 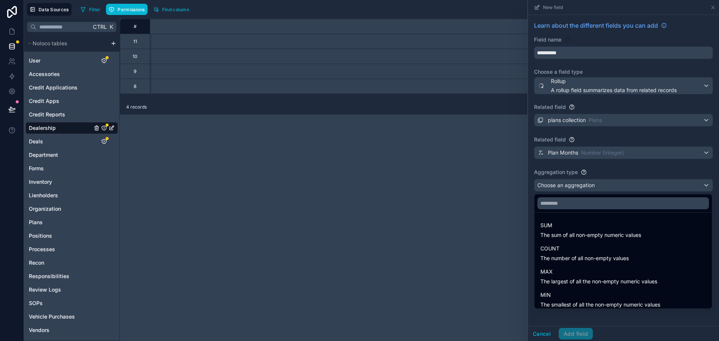 What do you see at coordinates (135, 57) in the screenshot?
I see `div: 10` at bounding box center [135, 57].